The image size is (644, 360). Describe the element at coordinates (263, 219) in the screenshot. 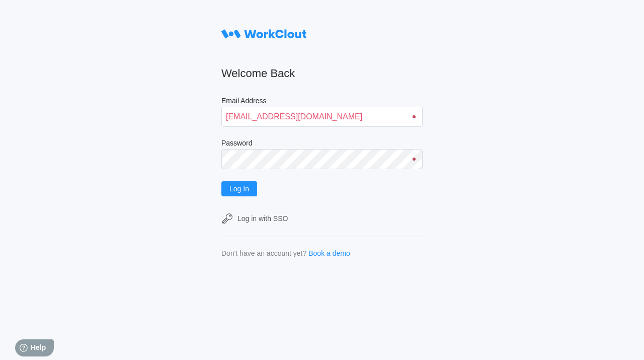

I see `div: Log in with SSO` at that location.